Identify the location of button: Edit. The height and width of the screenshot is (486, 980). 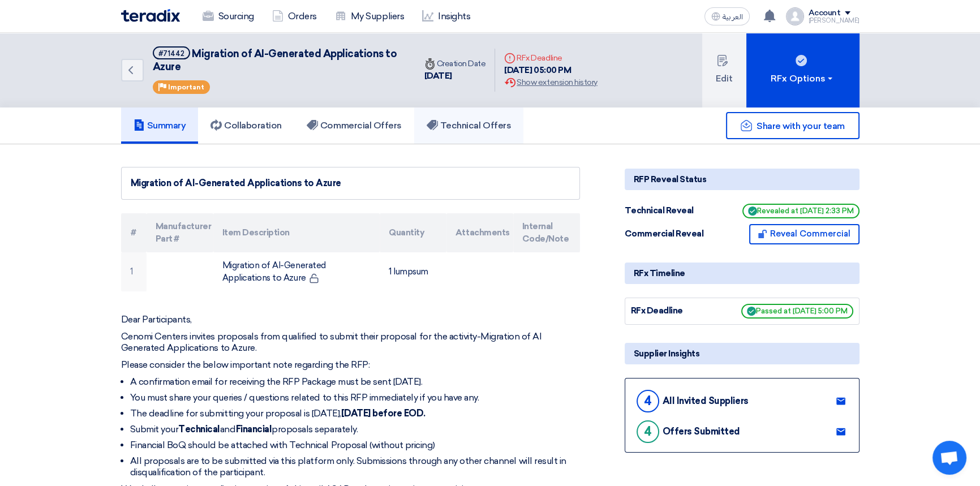
(724, 70).